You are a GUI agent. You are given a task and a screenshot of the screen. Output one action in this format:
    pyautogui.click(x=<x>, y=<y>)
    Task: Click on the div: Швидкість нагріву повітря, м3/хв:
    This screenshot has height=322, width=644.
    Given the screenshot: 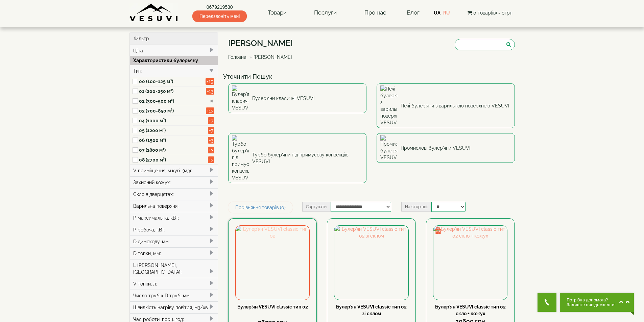 What is the action you would take?
    pyautogui.click(x=174, y=307)
    